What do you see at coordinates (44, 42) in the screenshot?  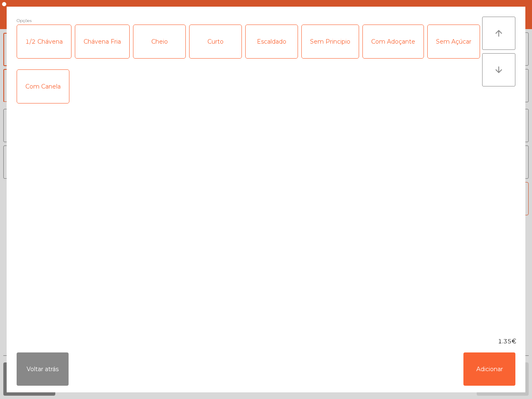 I see `div: 1/2 Chávena` at bounding box center [44, 42].